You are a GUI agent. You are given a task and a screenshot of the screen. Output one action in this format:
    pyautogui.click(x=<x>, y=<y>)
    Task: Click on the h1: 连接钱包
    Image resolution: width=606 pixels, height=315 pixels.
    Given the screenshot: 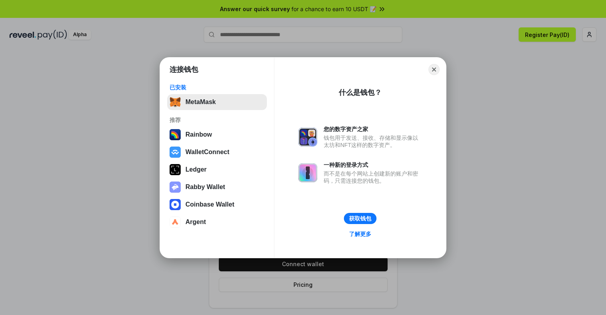 What is the action you would take?
    pyautogui.click(x=184, y=70)
    